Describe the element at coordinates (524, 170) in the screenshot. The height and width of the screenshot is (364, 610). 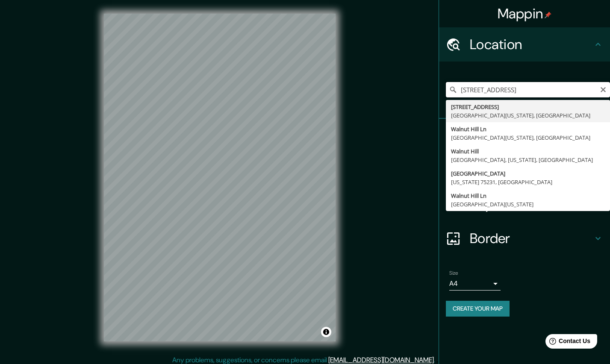
I see `div: Style` at that location.